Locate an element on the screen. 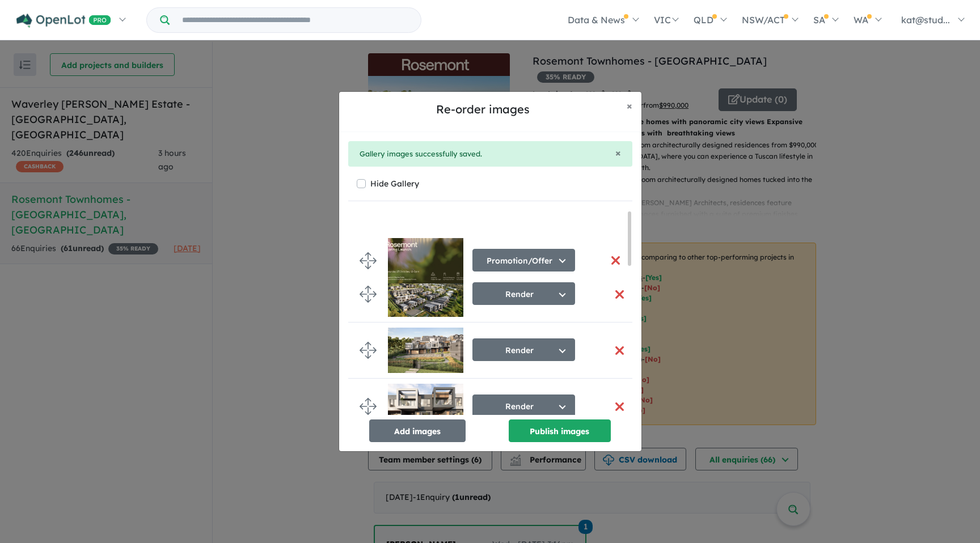 This screenshot has width=980, height=543. input: Try estate name, suburb, builder or developer is located at coordinates (295, 19).